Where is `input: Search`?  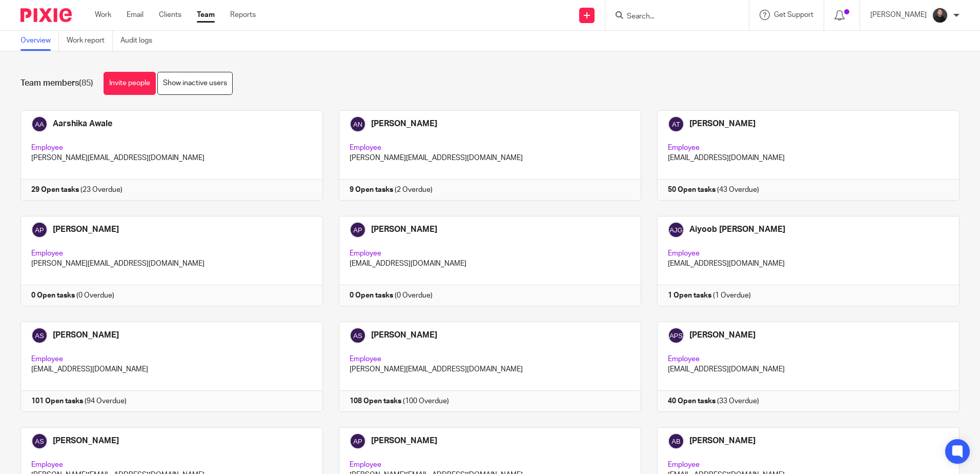
input: Search is located at coordinates (672, 17).